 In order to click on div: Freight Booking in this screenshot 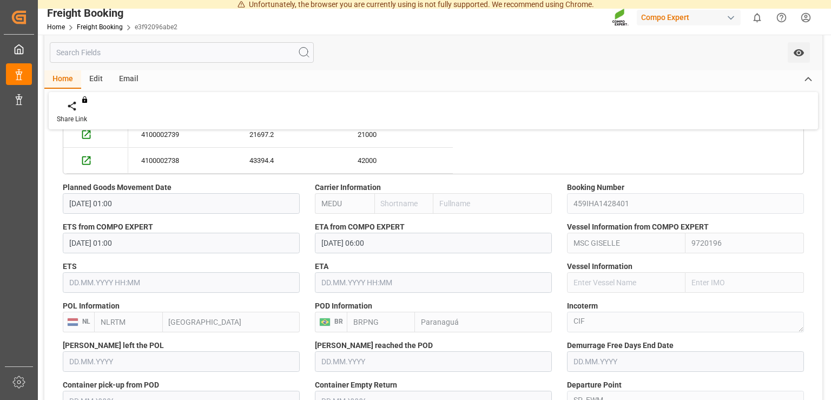, I will do `click(112, 13)`.